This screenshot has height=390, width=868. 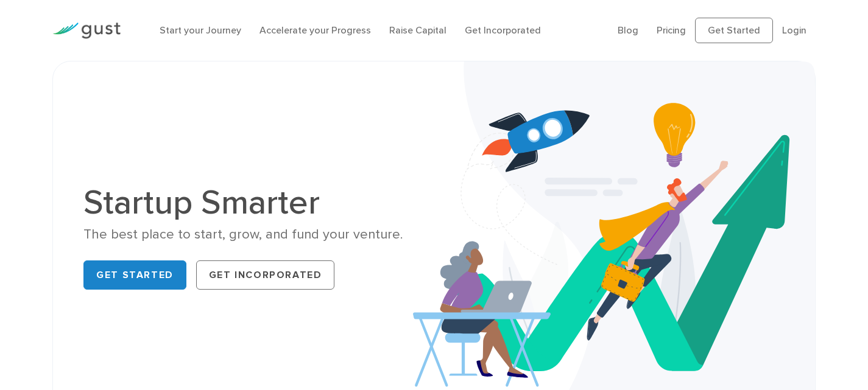 I want to click on a: Raise Capital, so click(x=418, y=30).